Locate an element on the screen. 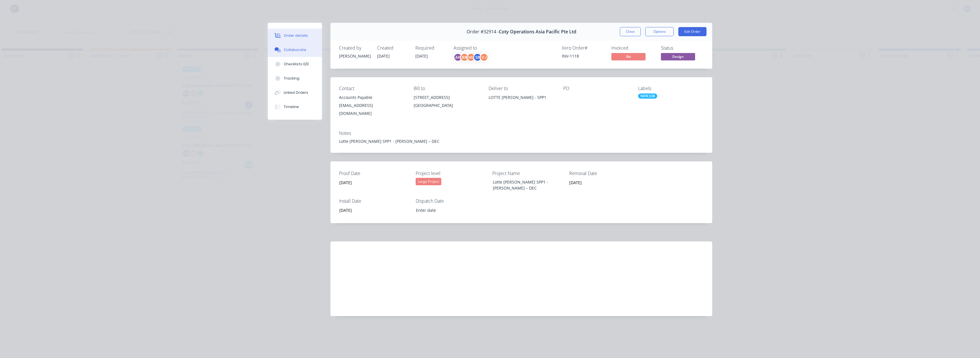 Image resolution: width=980 pixels, height=358 pixels. button: Order details is located at coordinates (295, 35).